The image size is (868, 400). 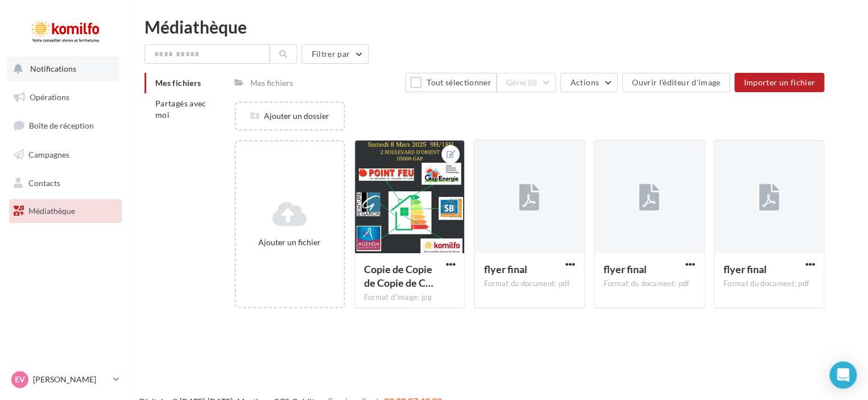 I want to click on span: Importer un fichier, so click(x=779, y=82).